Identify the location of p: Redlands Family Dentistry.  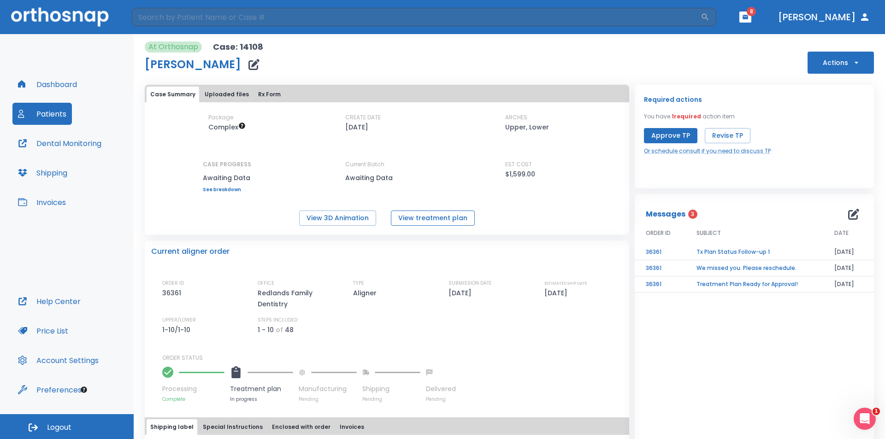
(297, 299).